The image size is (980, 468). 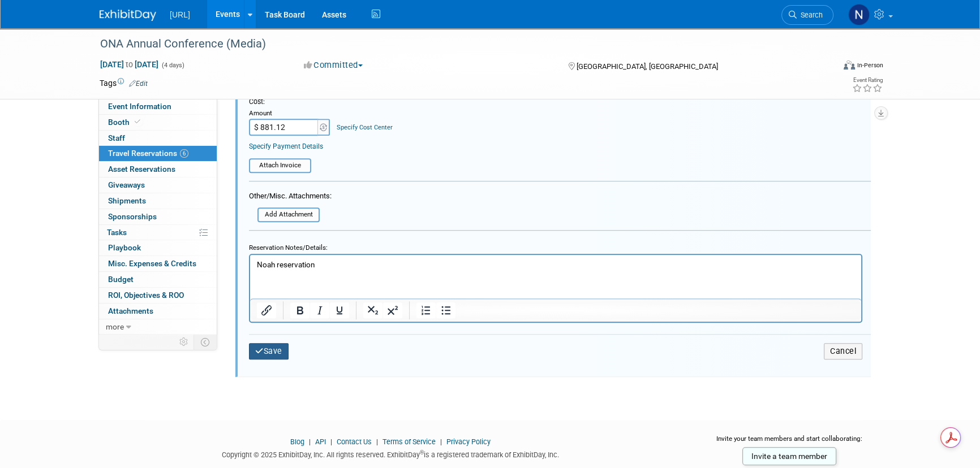 What do you see at coordinates (130, 311) in the screenshot?
I see `span: Attachments` at bounding box center [130, 311].